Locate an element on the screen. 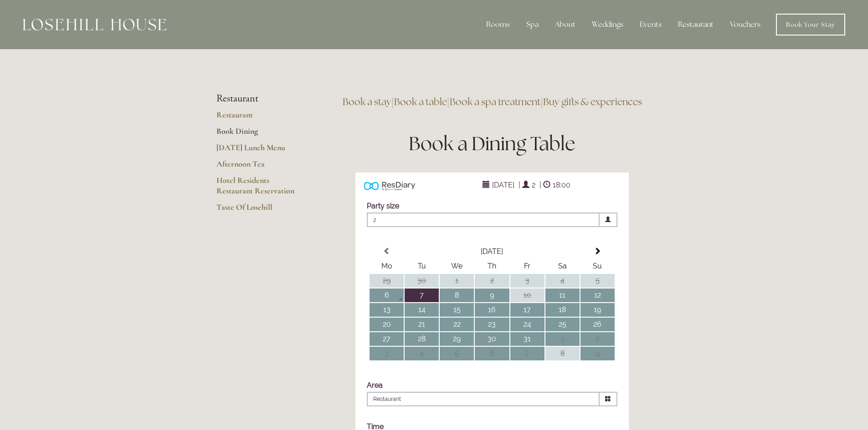 This screenshot has height=430, width=868. div: Weddings is located at coordinates (608, 24).